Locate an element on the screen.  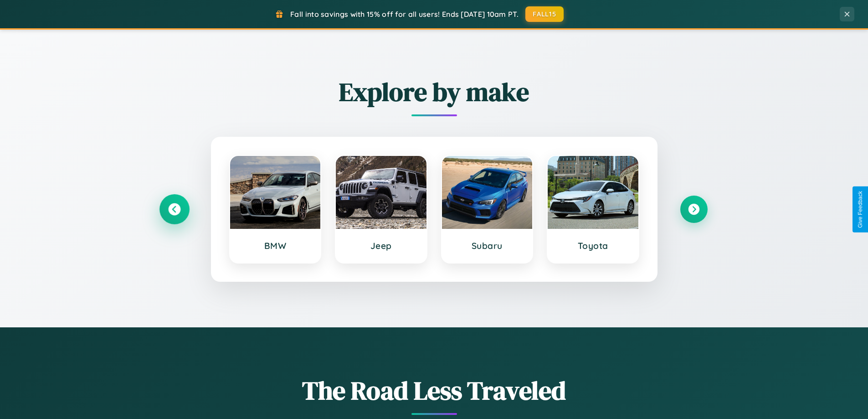
div: Give Feedback is located at coordinates (860, 209).